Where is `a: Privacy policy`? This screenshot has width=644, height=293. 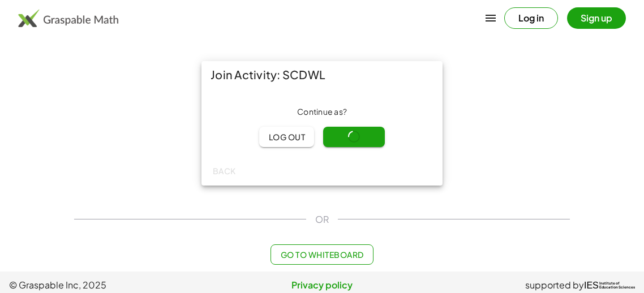
a: Privacy policy is located at coordinates (322, 286).